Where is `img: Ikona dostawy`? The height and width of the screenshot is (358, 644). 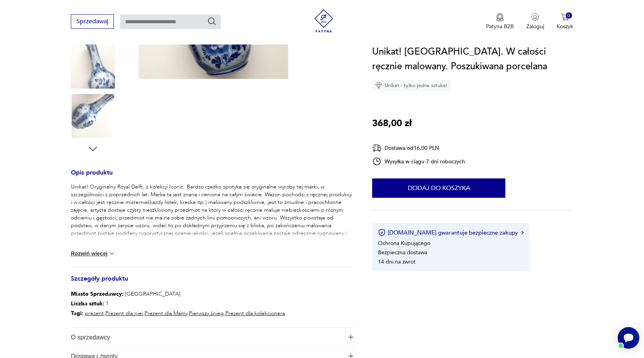
img: Ikona dostawy is located at coordinates (377, 148).